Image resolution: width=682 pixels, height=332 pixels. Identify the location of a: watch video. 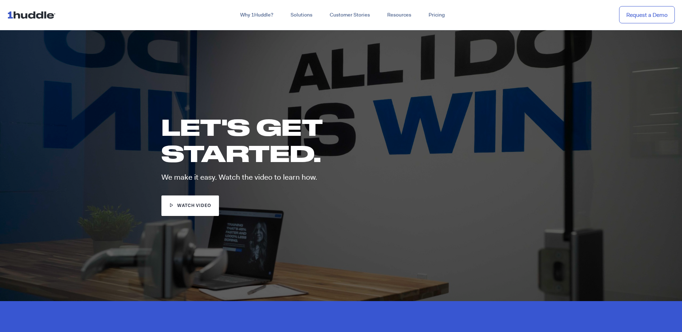
(190, 206).